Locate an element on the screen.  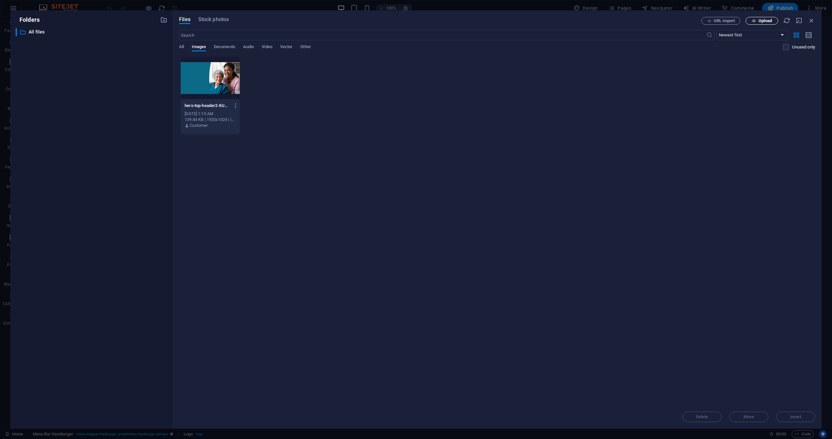
button: URL import is located at coordinates (721, 21).